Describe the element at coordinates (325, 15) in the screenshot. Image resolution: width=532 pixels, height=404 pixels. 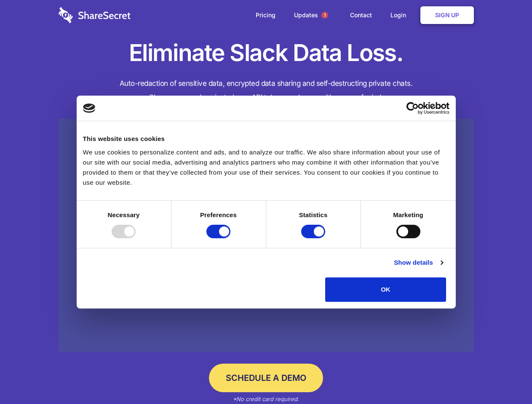
I see `span: 1` at that location.